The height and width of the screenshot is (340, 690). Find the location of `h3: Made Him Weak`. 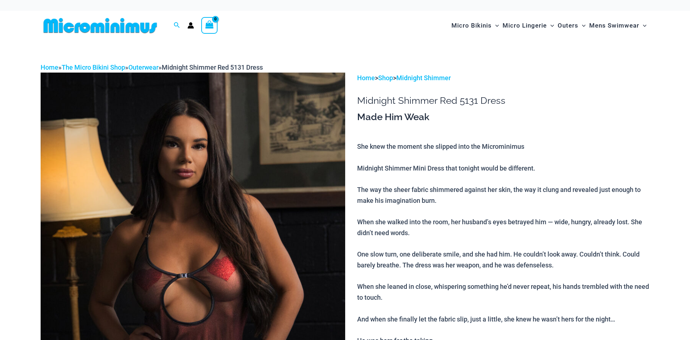

h3: Made Him Weak is located at coordinates (503, 117).